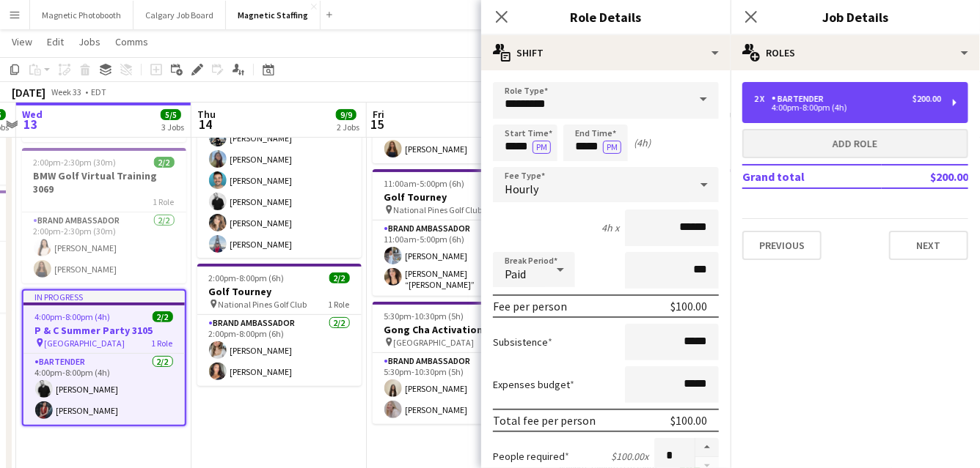 Image resolution: width=980 pixels, height=468 pixels. I want to click on button: Increase, so click(707, 448).